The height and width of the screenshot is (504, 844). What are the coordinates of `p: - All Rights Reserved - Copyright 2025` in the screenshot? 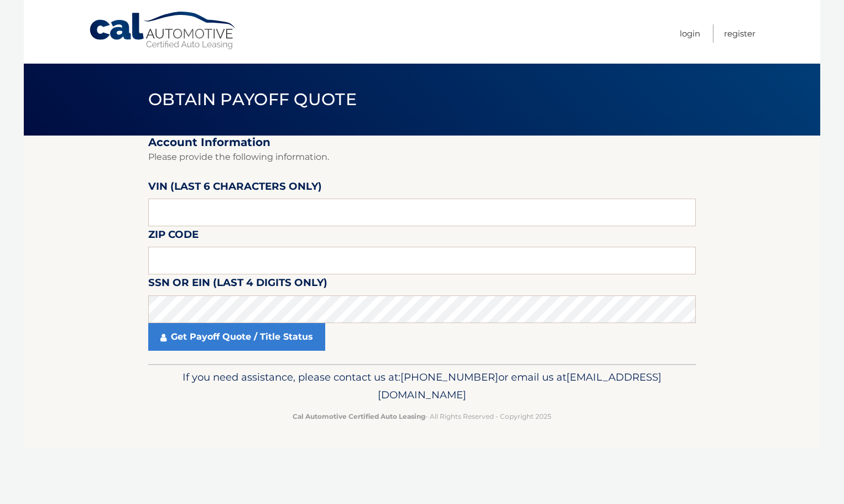 It's located at (422, 416).